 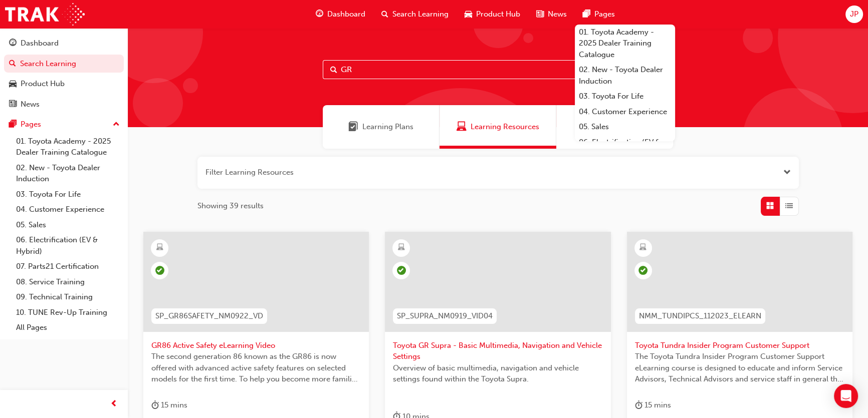 I want to click on a: 07. Parts21 Certification, so click(x=68, y=266).